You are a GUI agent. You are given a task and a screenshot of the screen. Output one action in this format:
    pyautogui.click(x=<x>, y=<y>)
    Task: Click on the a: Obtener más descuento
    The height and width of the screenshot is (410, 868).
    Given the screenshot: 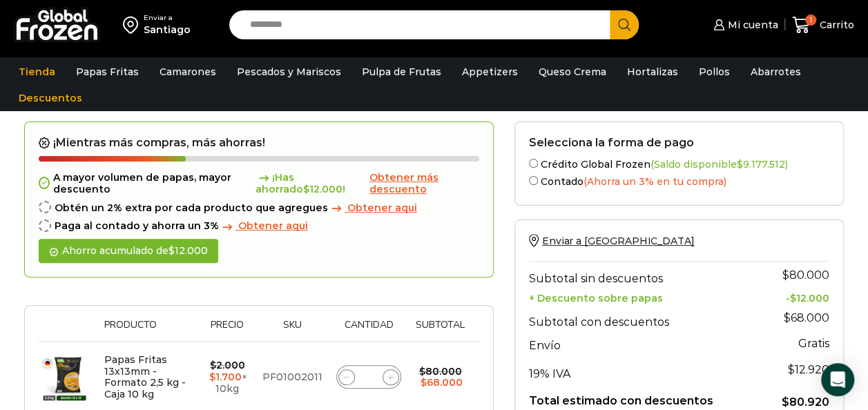 What is the action you would take?
    pyautogui.click(x=424, y=184)
    